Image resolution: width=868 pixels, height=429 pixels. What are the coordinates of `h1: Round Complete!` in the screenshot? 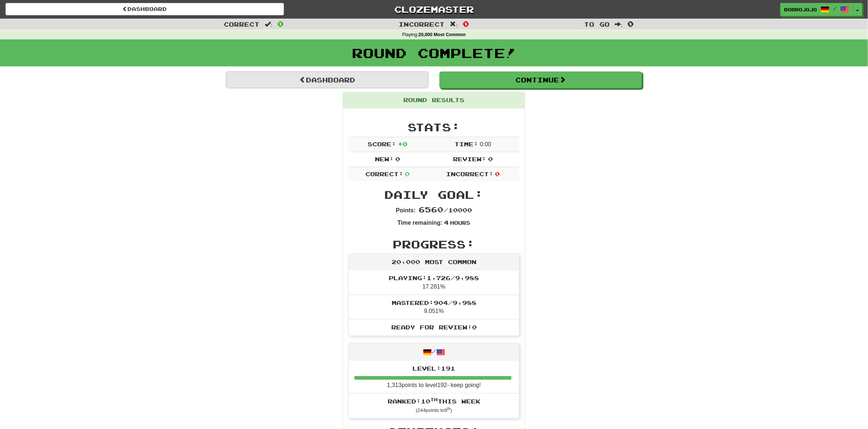 It's located at (434, 53).